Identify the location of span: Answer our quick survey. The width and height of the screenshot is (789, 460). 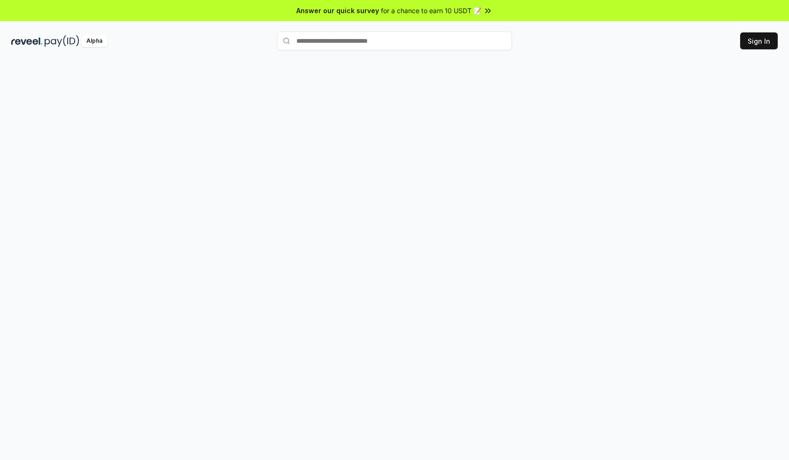
(338, 10).